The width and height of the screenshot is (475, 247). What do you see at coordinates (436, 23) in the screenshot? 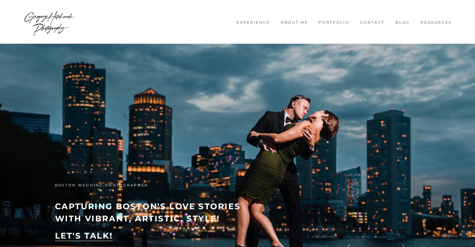
I see `a: Resources` at bounding box center [436, 23].